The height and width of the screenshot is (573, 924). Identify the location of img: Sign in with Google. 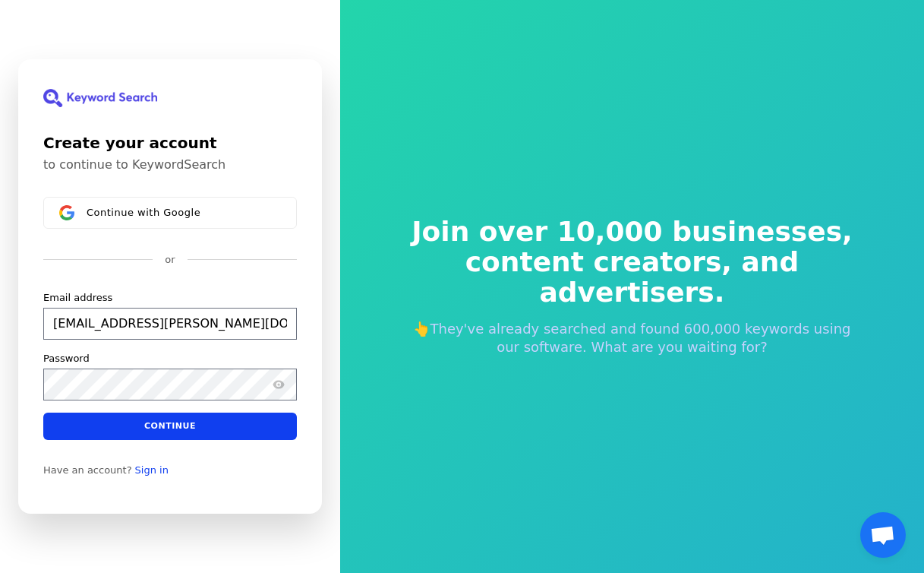
(67, 213).